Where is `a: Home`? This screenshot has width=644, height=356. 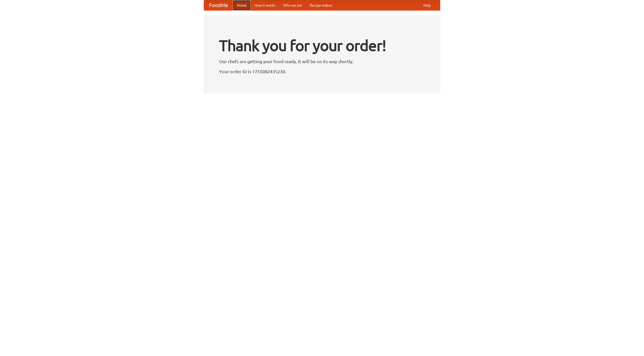 a: Home is located at coordinates (242, 5).